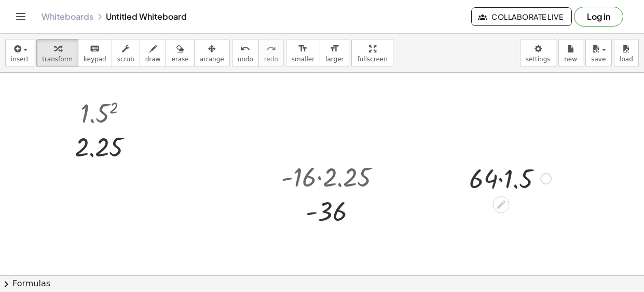  What do you see at coordinates (245, 59) in the screenshot?
I see `span: undo` at bounding box center [245, 59].